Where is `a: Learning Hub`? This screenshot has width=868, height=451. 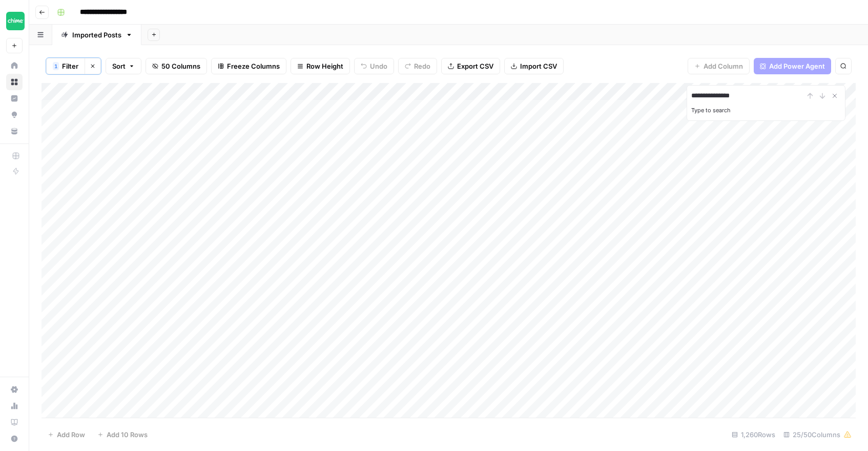
a: Learning Hub is located at coordinates (15, 422).